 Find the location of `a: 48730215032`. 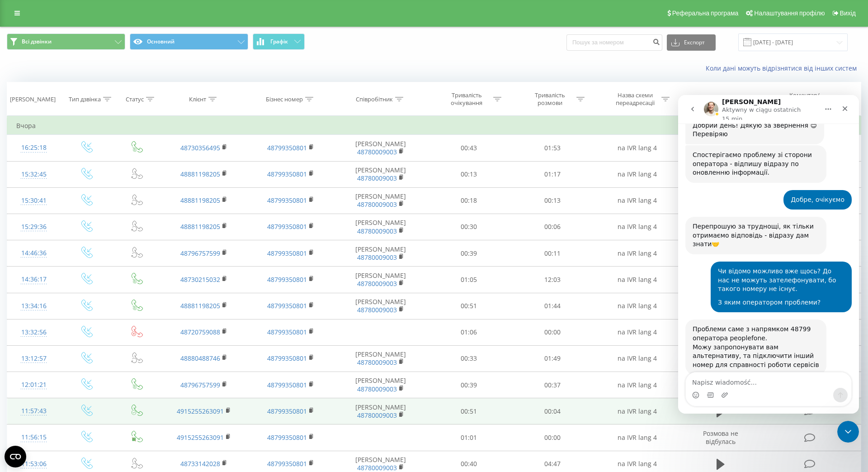

a: 48730215032 is located at coordinates (200, 279).